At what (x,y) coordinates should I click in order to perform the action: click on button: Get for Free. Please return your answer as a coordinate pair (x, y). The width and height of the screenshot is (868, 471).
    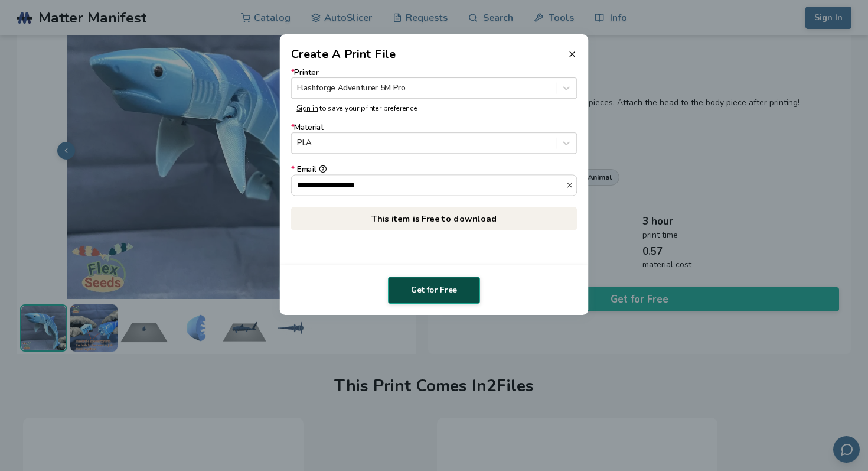
    Looking at the image, I should click on (434, 290).